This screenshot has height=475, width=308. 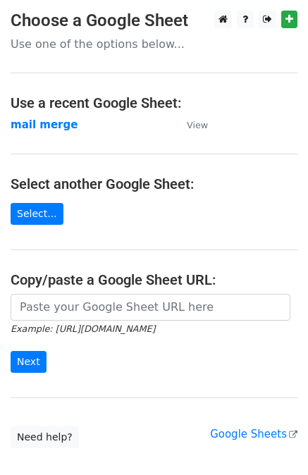 What do you see at coordinates (44, 125) in the screenshot?
I see `strong: mail merge` at bounding box center [44, 125].